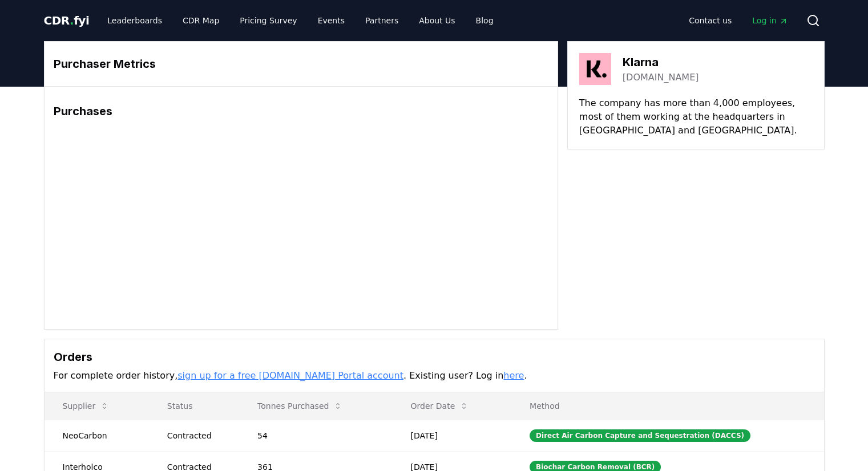 Image resolution: width=868 pixels, height=471 pixels. I want to click on h3: Klarna, so click(661, 62).